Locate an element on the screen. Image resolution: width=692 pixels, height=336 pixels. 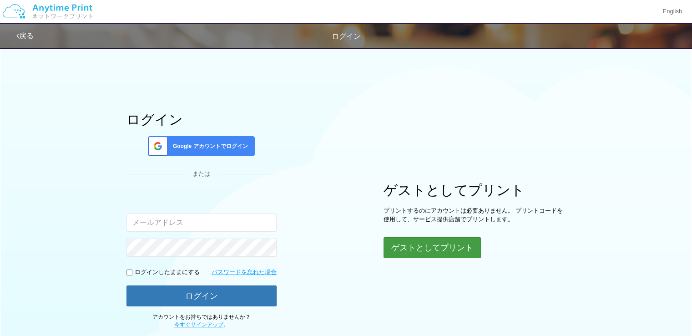
span: Google アカウントでログイン is located at coordinates (208, 146).